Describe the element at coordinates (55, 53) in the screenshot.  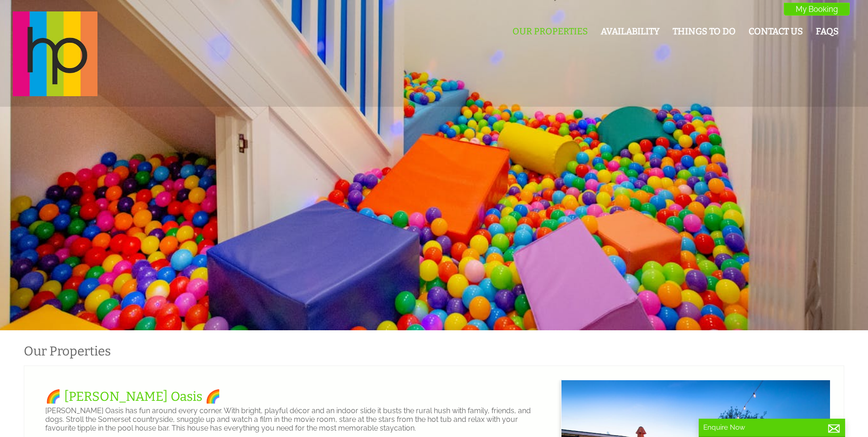
I see `img: Halula Properties` at that location.